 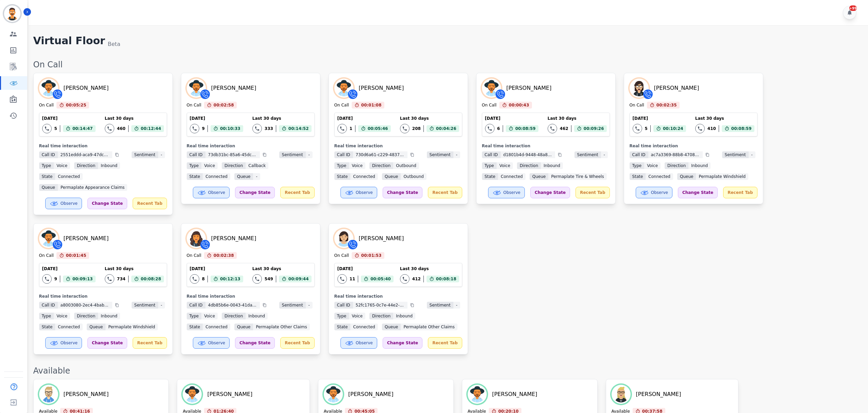 What do you see at coordinates (414, 177) in the screenshot?
I see `span: Outbound` at bounding box center [414, 177].